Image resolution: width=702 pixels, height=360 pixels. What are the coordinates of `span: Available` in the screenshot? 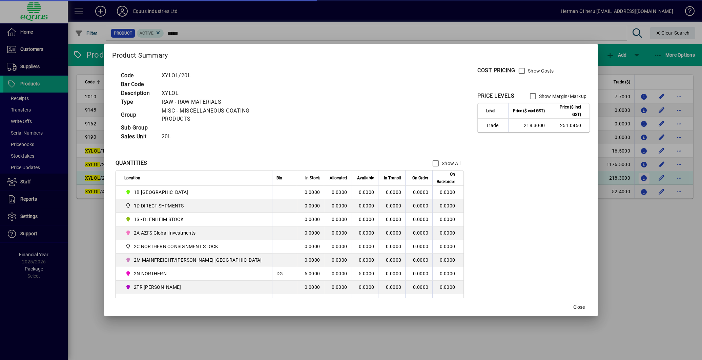 It's located at (366, 178).